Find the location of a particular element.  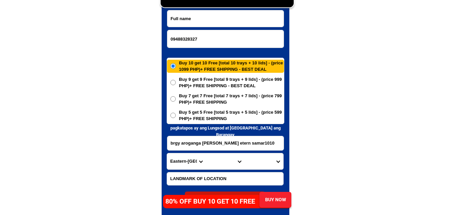

input: Input phone_number is located at coordinates (225, 39).